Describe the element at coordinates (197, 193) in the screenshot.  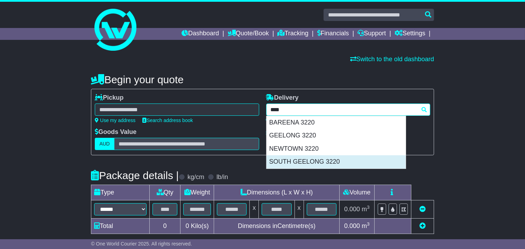
I see `td: Weight` at that location.